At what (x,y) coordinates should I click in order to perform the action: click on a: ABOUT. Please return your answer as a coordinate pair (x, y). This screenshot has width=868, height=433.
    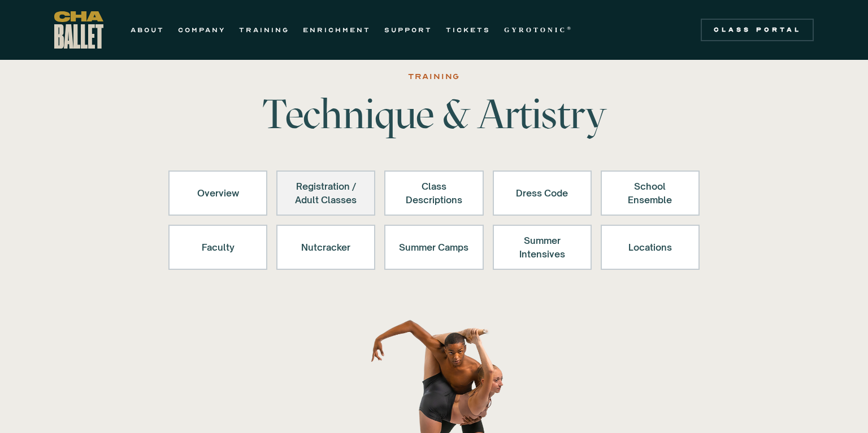
    Looking at the image, I should click on (147, 30).